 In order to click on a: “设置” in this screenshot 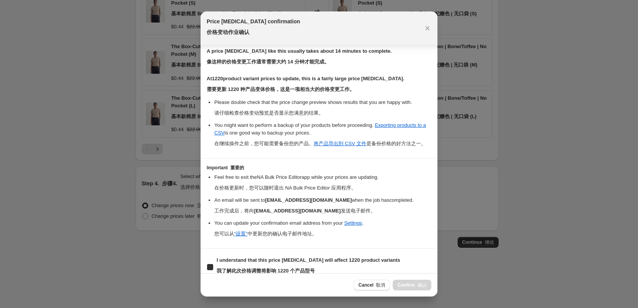, I will do `click(241, 233)`.